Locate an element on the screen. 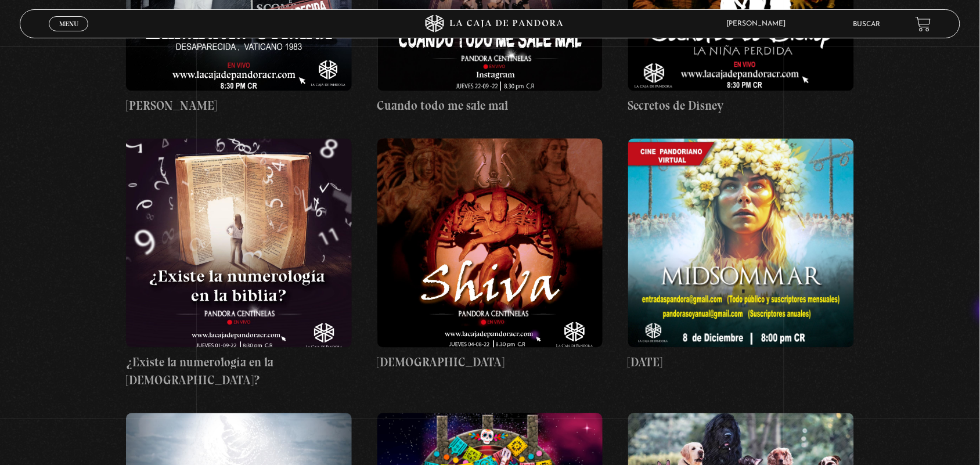  h4: Secretos de Disney is located at coordinates (741, 106).